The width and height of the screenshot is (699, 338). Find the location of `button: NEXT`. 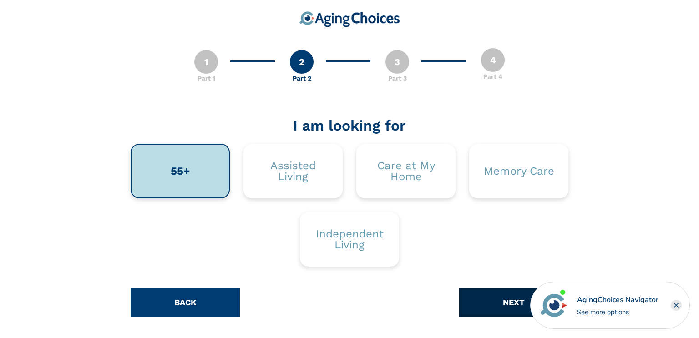

button: NEXT is located at coordinates (513, 302).